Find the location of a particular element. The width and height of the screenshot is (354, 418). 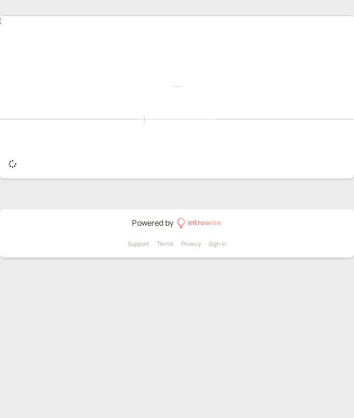

div: introwise is located at coordinates (205, 223).